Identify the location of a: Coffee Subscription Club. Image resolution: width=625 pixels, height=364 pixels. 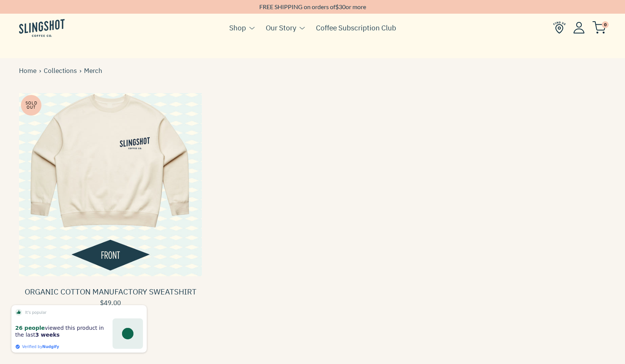
(356, 28).